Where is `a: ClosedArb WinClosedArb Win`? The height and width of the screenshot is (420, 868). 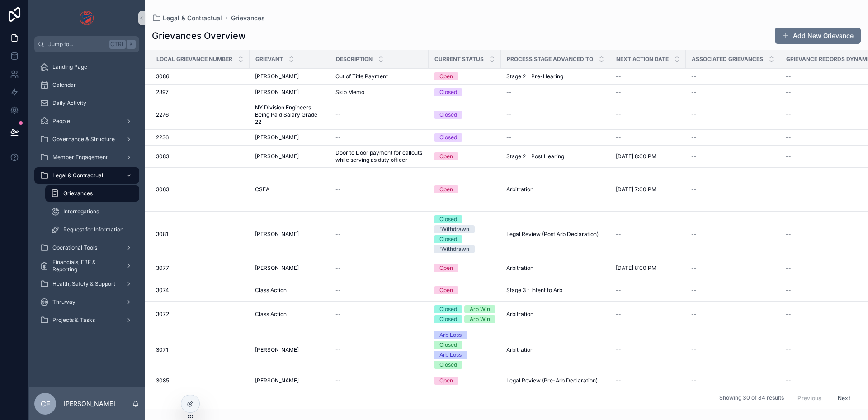 a: ClosedArb WinClosedArb Win is located at coordinates (465, 315).